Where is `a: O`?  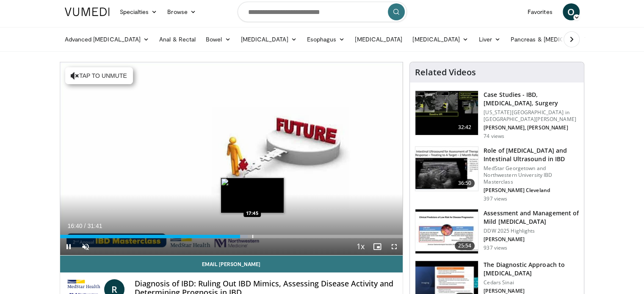
a: O is located at coordinates (571, 12).